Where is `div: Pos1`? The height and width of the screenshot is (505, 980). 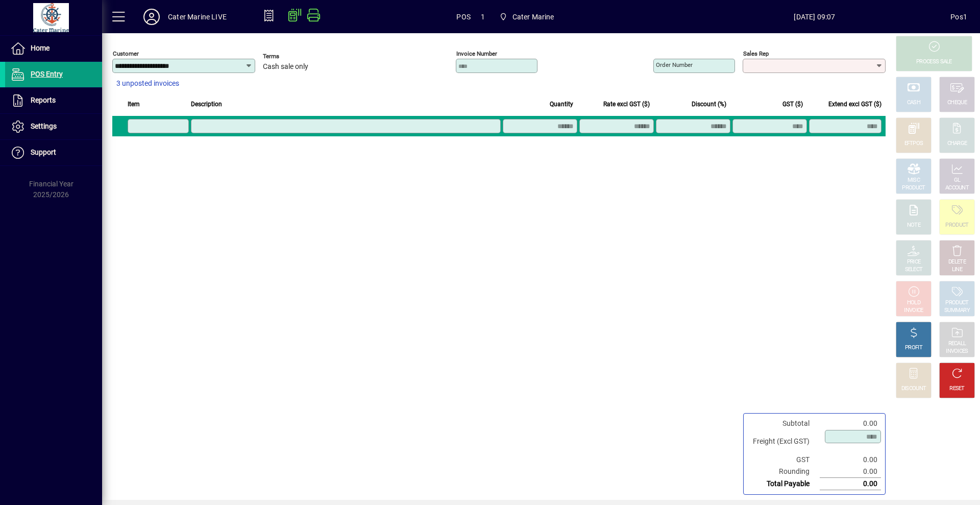
div: Pos1 is located at coordinates (958, 17).